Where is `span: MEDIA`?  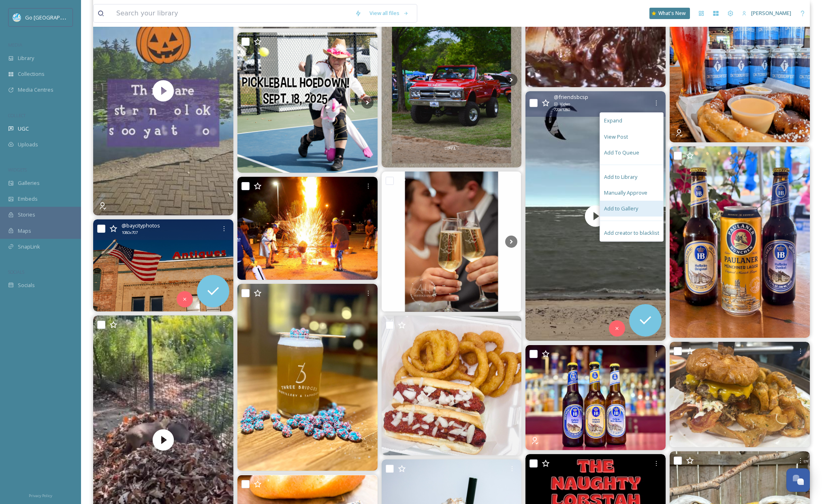 span: MEDIA is located at coordinates (15, 45).